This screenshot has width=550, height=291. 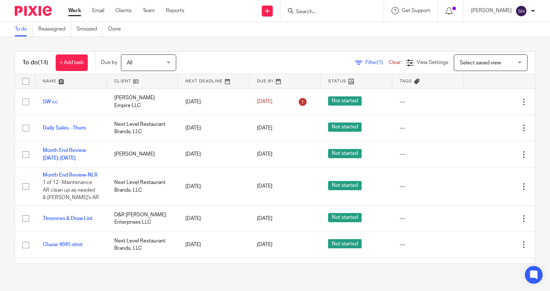 I want to click on span: Filter, so click(x=377, y=63).